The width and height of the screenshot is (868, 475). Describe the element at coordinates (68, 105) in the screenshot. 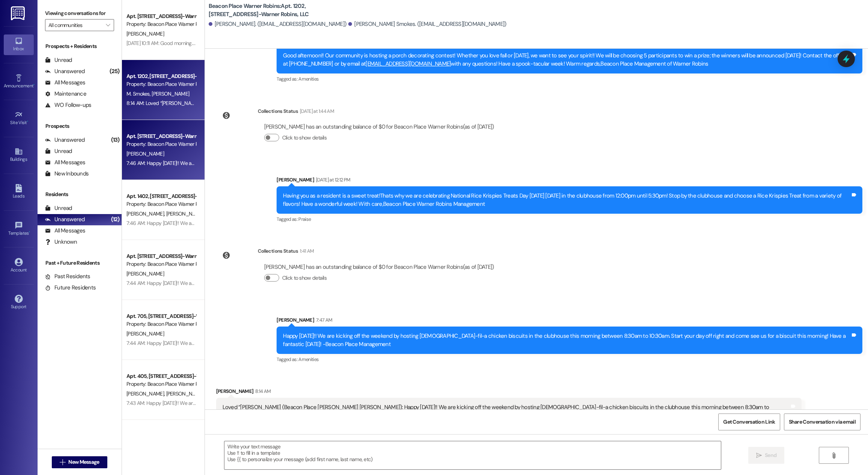

I see `div: WO Follow-ups` at that location.